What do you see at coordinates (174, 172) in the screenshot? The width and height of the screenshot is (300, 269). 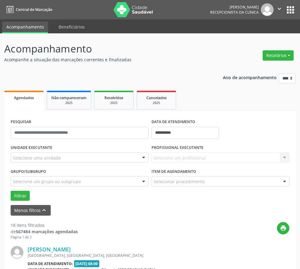 I see `label: Item de agendamento` at bounding box center [174, 172].